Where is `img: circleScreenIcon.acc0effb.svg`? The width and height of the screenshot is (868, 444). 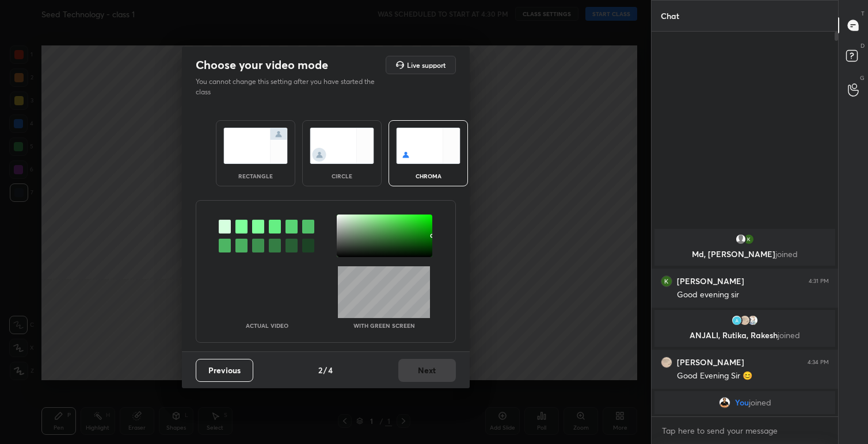
img: circleScreenIcon.acc0effb.svg is located at coordinates (342, 145).